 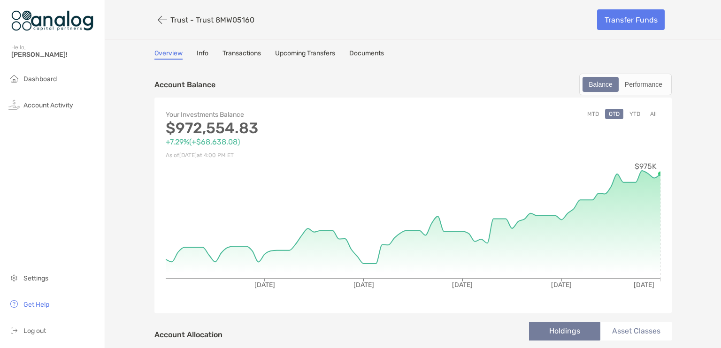 What do you see at coordinates (631, 20) in the screenshot?
I see `a: Transfer Funds` at bounding box center [631, 20].